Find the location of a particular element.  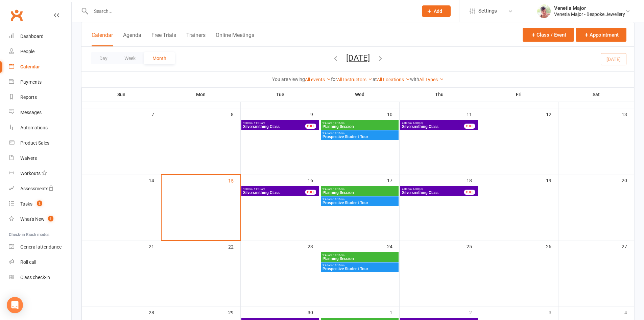

a: Class kiosk mode is located at coordinates (40, 277).